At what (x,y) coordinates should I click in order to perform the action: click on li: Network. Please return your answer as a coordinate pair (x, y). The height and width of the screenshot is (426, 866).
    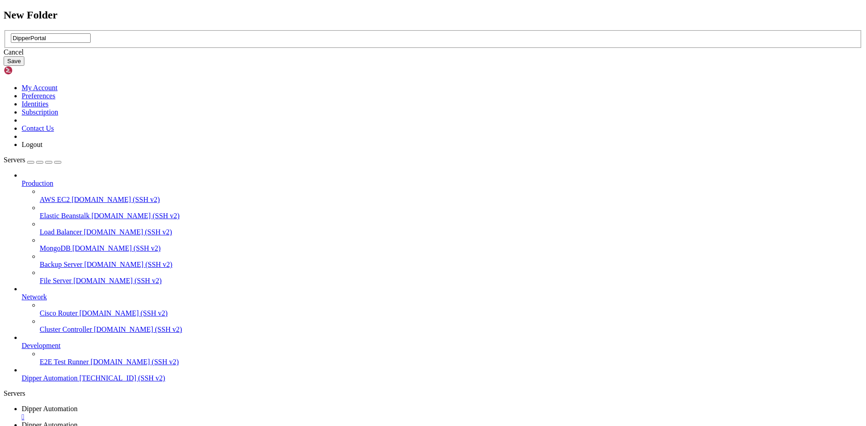
    Looking at the image, I should click on (442, 309).